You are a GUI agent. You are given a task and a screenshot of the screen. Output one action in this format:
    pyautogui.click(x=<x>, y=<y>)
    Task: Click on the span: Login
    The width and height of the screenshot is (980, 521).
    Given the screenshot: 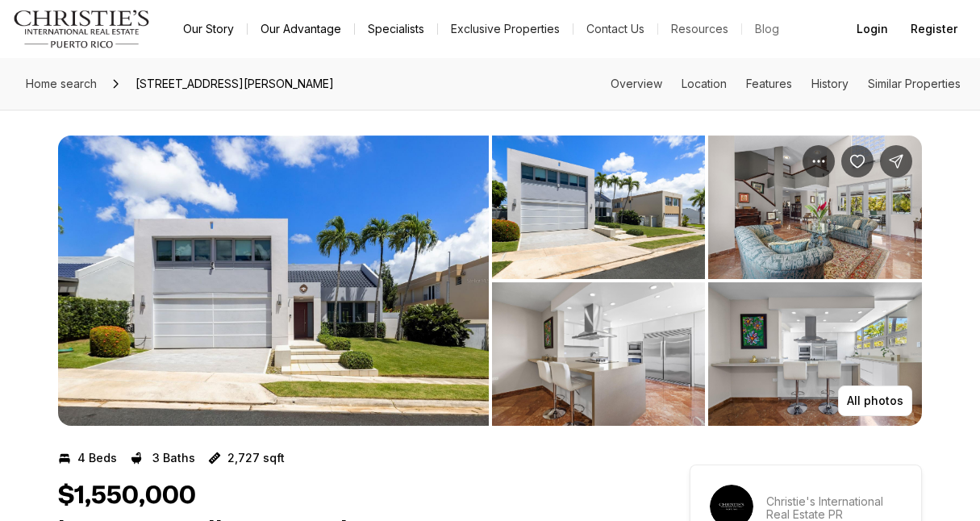 What is the action you would take?
    pyautogui.click(x=872, y=29)
    